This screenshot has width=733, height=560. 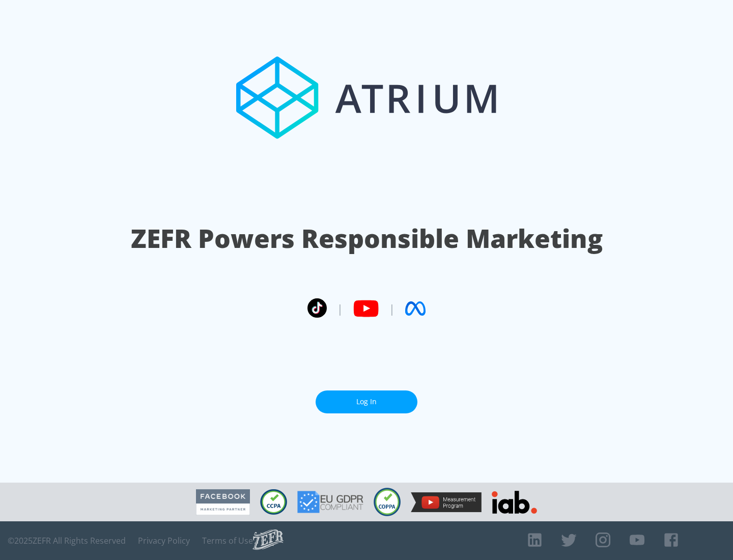 What do you see at coordinates (274, 502) in the screenshot?
I see `img: CCPA Compliant` at bounding box center [274, 502].